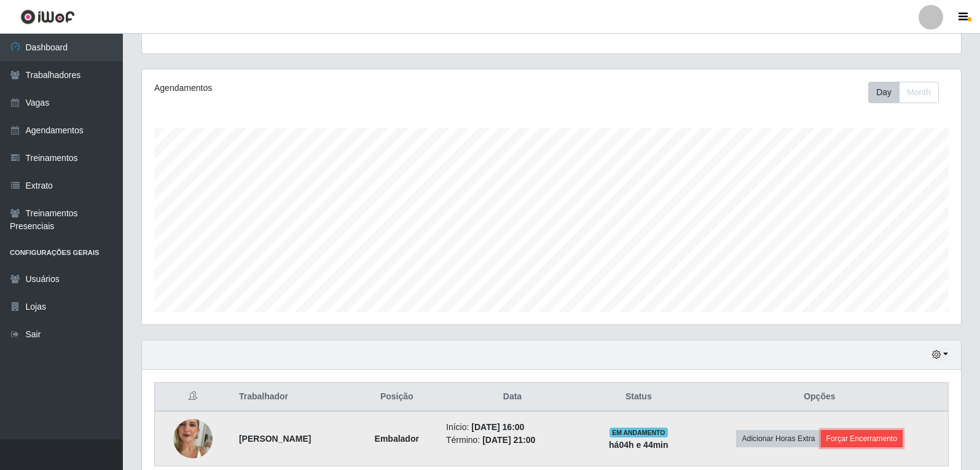  What do you see at coordinates (908, 92) in the screenshot?
I see `div: Toolbar with button groups` at bounding box center [908, 92].